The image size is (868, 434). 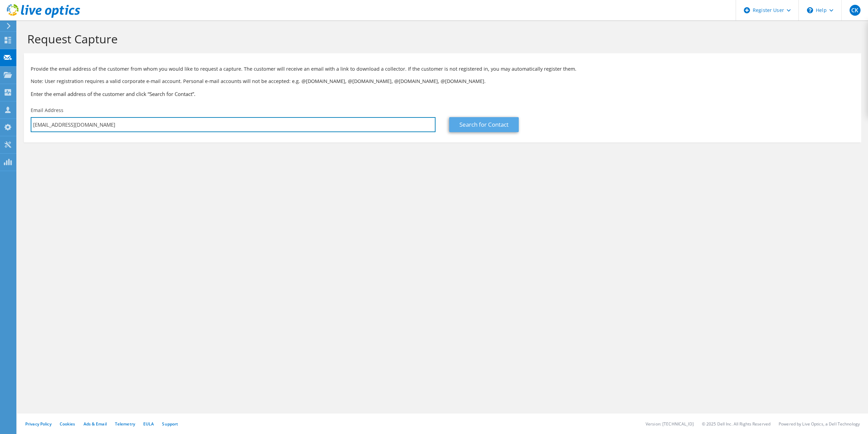 I want to click on li: © 2025 Dell Inc. All Rights Reserved, so click(x=736, y=423).